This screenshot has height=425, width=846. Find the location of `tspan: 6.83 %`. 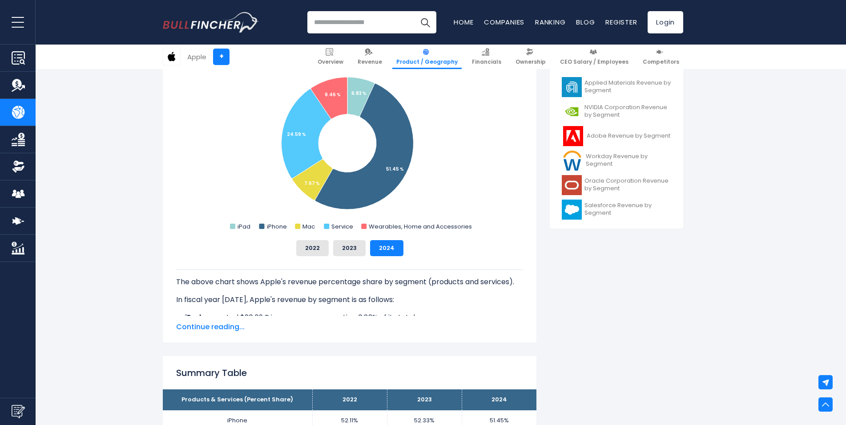

tspan: 6.83 % is located at coordinates (359, 93).